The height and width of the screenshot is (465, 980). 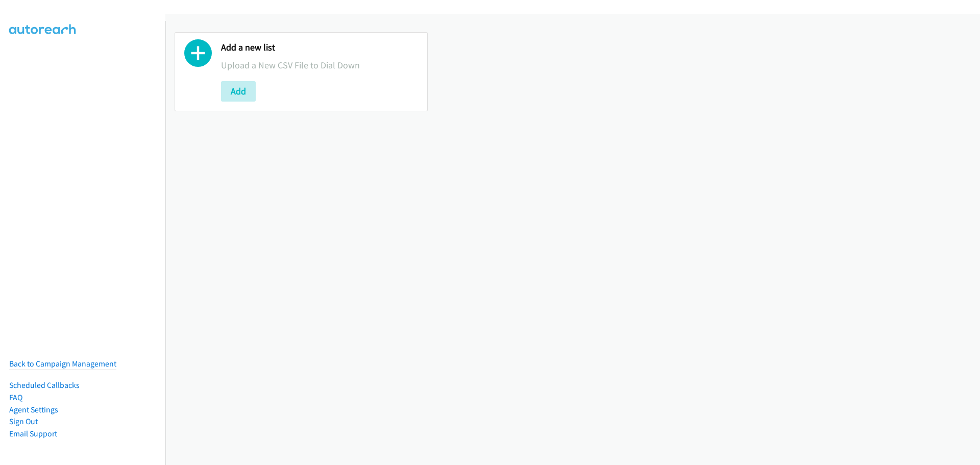 What do you see at coordinates (319, 47) in the screenshot?
I see `h2: Add a new list` at bounding box center [319, 47].